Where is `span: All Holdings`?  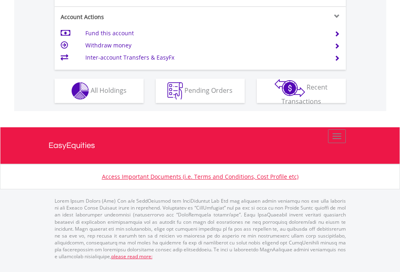
span: All Holdings is located at coordinates (108, 90).